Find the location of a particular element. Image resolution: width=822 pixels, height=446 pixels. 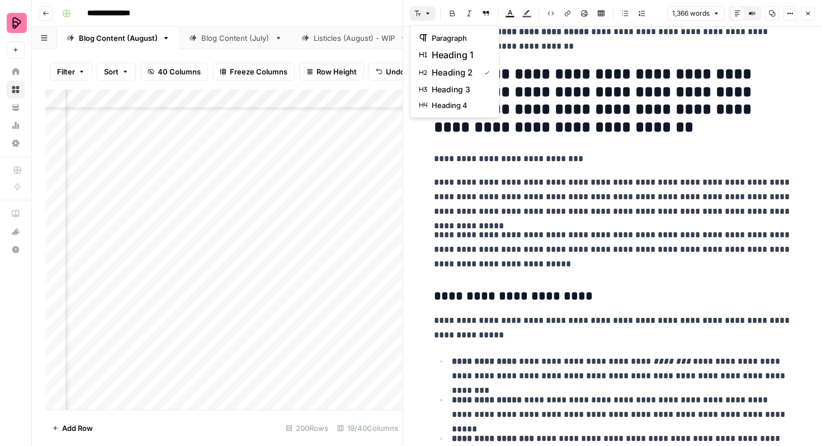

span: Row Height is located at coordinates (337, 72).